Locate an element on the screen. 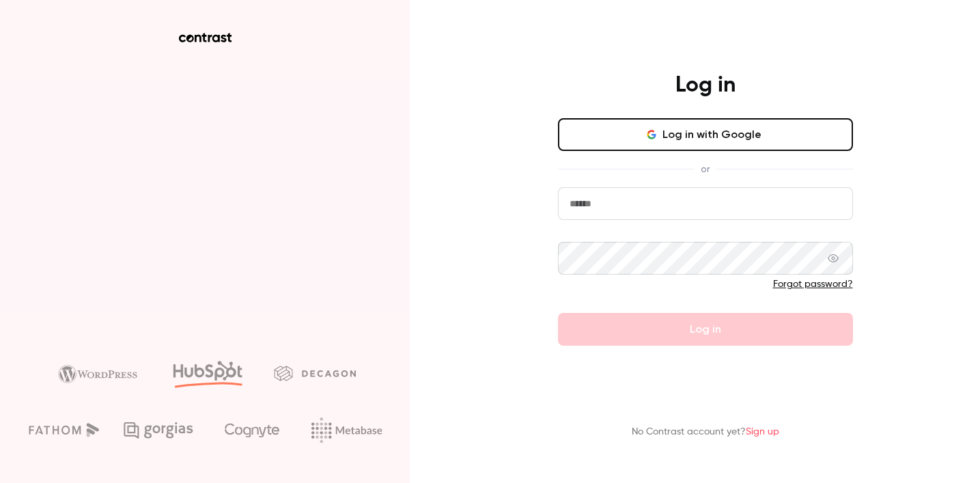  h4: Log in is located at coordinates (706, 86).